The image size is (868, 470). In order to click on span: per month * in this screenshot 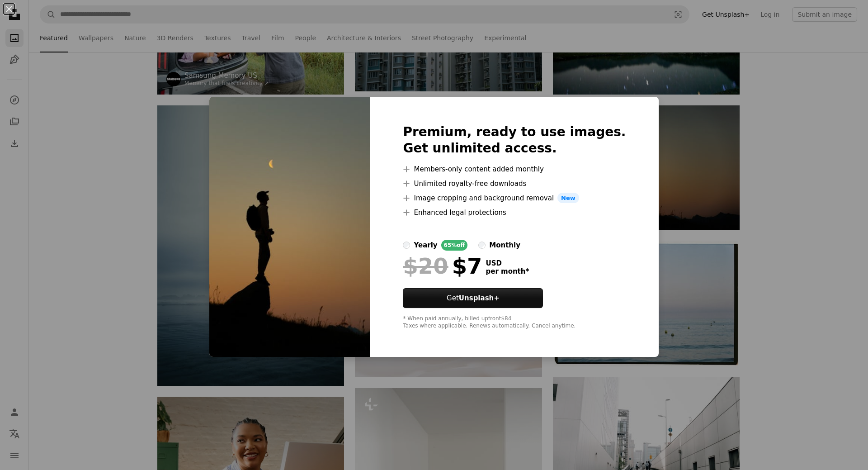, I will do `click(507, 271)`.